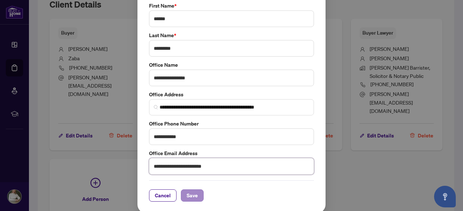 Image resolution: width=463 pixels, height=211 pixels. What do you see at coordinates (231, 124) in the screenshot?
I see `label: Office Phone Number` at bounding box center [231, 124].